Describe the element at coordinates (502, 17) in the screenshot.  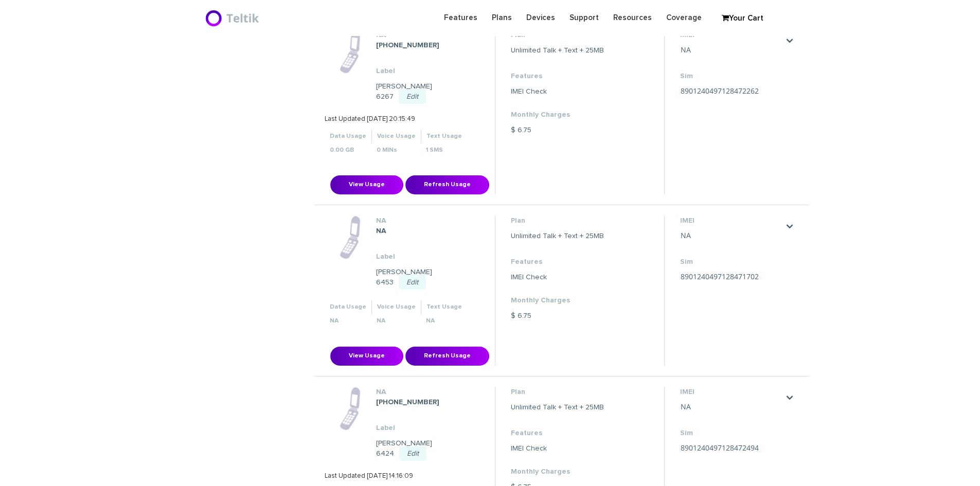
I see `a: Plans` at that location.